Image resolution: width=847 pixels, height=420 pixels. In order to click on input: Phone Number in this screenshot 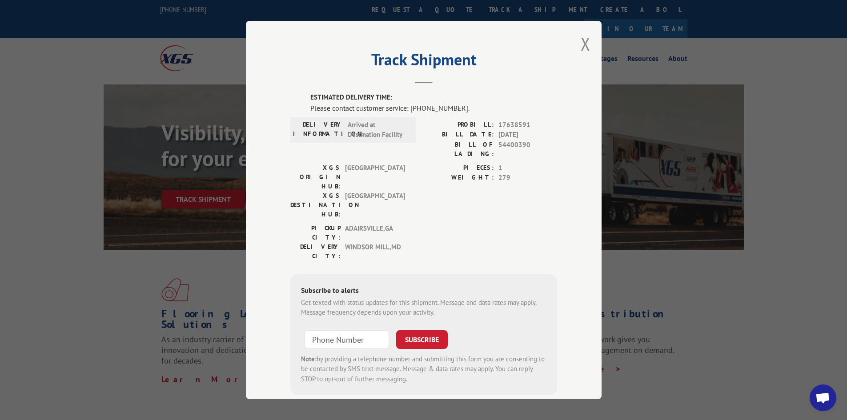, I will do `click(347, 340)`.